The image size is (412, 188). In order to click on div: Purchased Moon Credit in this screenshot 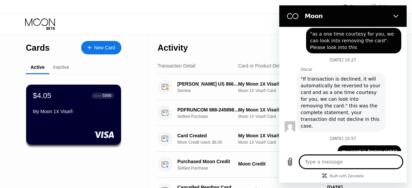, I will do `click(209, 161)`.